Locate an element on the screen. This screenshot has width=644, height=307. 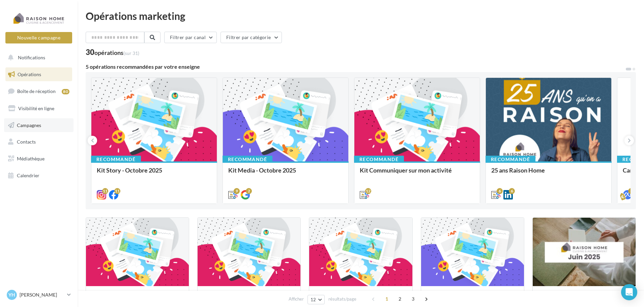
span: 2 is located at coordinates (400, 299).